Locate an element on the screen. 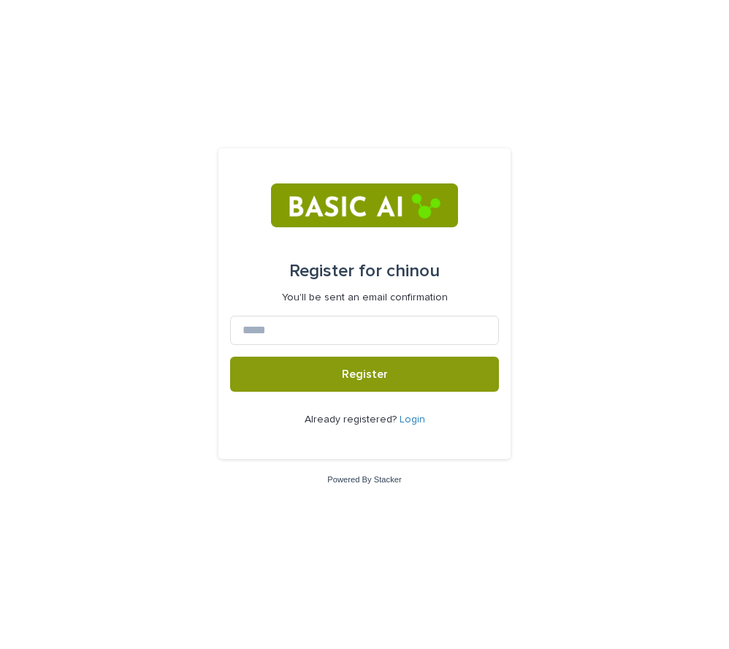 This screenshot has height=649, width=729. p: You'll be sent an email confirmation is located at coordinates (365, 297).